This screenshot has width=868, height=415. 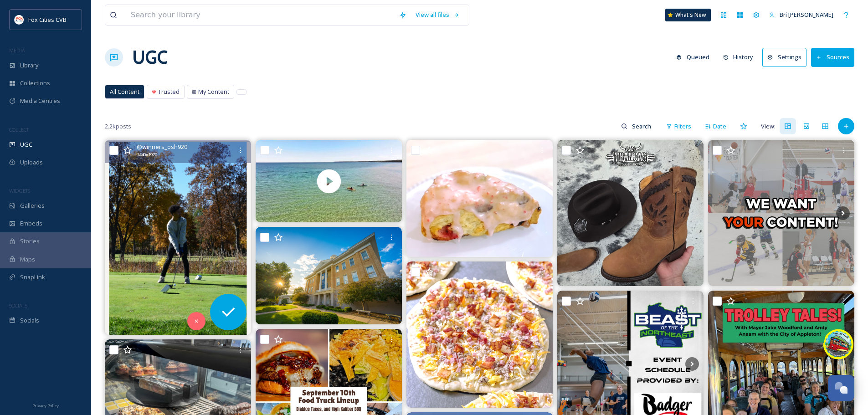 I want to click on h1: UGC, so click(x=150, y=58).